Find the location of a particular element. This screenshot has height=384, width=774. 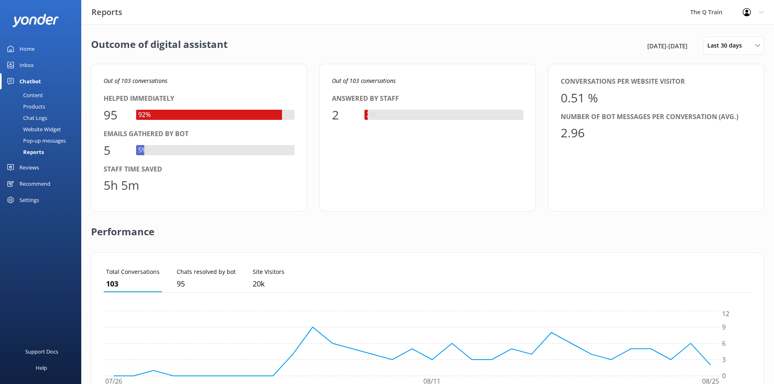

div: Emails gathered by bot is located at coordinates (199, 134).